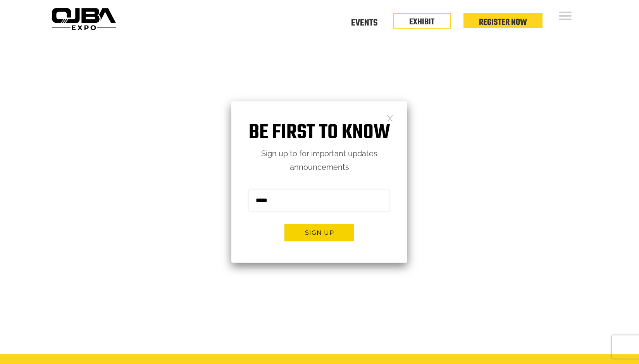  Describe the element at coordinates (319, 160) in the screenshot. I see `p: Sign up to for important updates announcements` at that location.